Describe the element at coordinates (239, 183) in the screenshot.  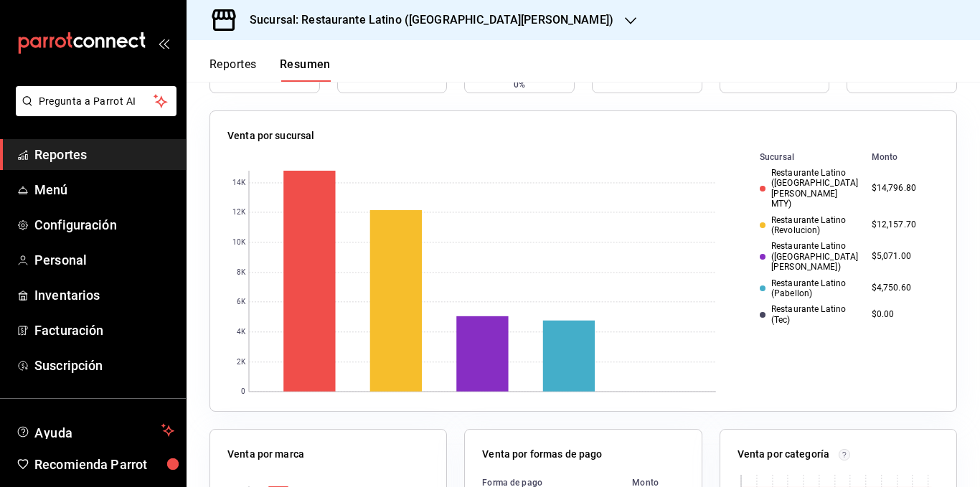
I see `text: 14K` at that location.